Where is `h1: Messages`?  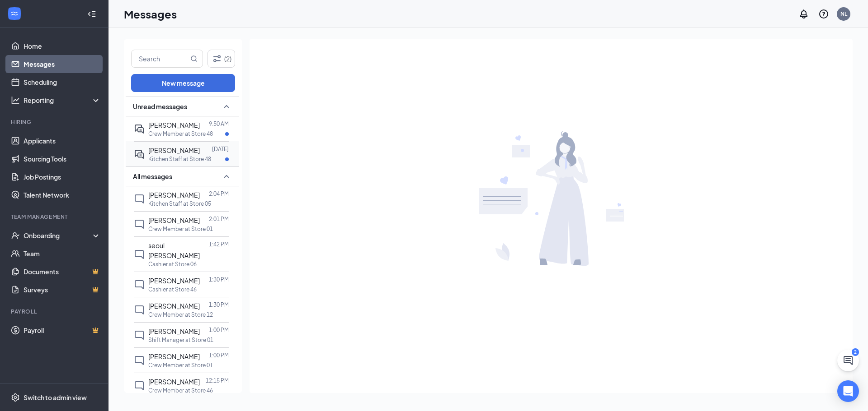
h1: Messages is located at coordinates (150, 14).